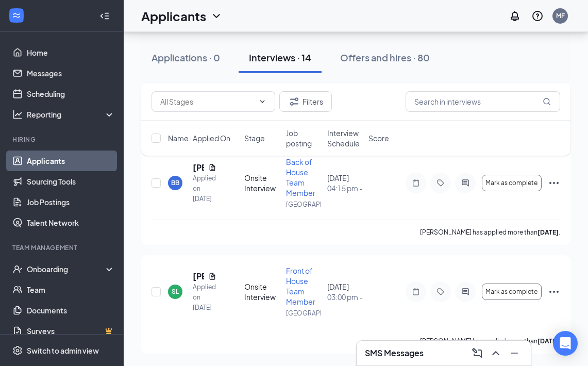  I want to click on svg: UserCheck, so click(17, 269).